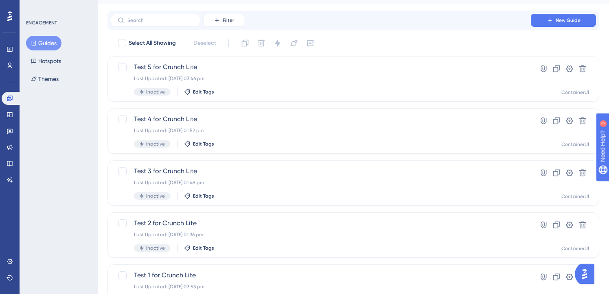 This screenshot has height=294, width=609. I want to click on span: Test 4 for Crunch Lite, so click(321, 119).